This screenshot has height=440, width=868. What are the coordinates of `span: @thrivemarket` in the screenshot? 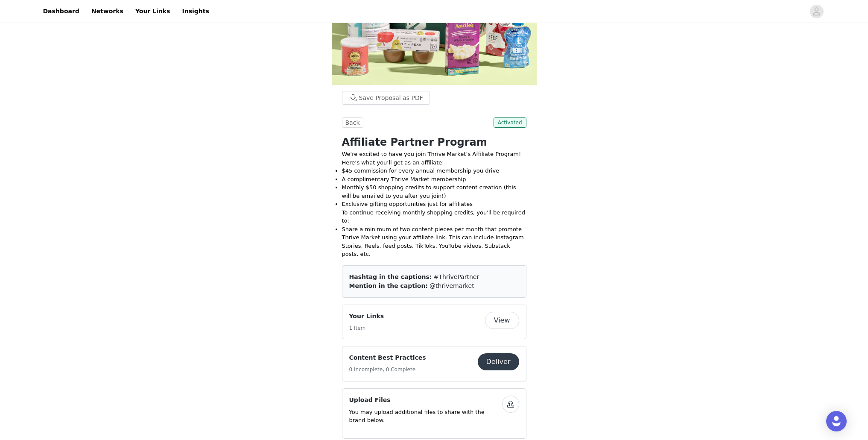 It's located at (452, 286).